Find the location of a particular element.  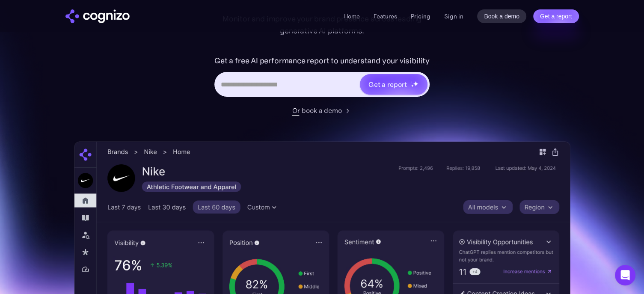

label: Get a free AI performance report to understand your visibility is located at coordinates (322, 61).